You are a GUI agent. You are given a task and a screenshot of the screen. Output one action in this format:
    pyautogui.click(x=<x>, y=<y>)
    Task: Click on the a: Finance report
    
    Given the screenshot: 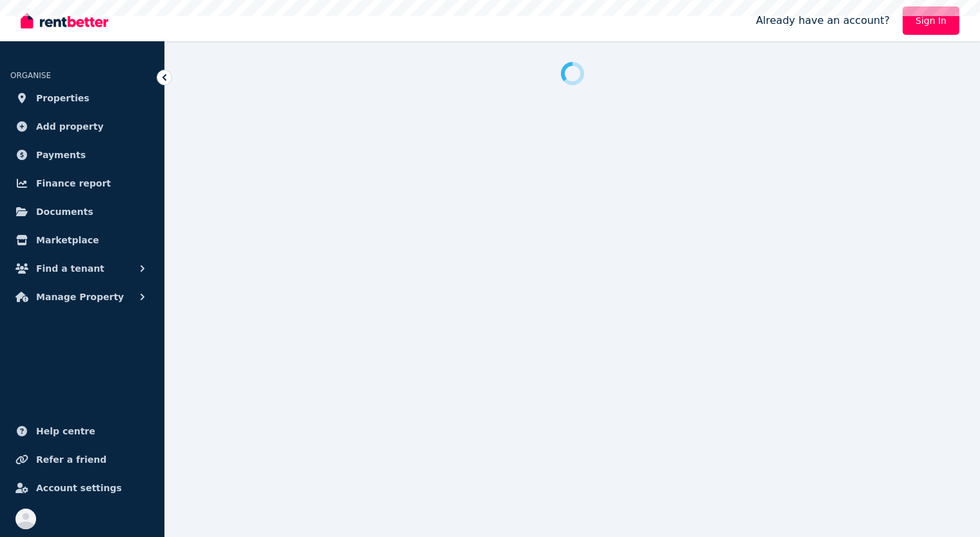 What is the action you would take?
    pyautogui.click(x=82, y=184)
    